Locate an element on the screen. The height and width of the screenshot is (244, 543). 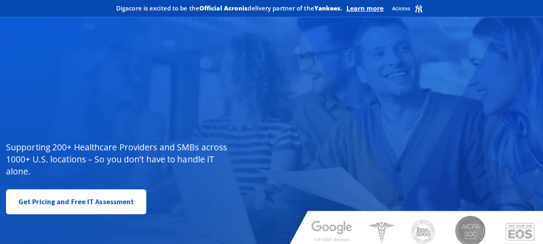
b: Yankees. is located at coordinates (329, 8).